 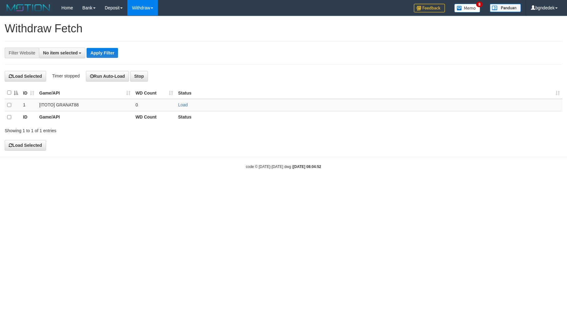 What do you see at coordinates (118, 129) in the screenshot?
I see `div: Showing 1 to 1 of 1 entries` at bounding box center [118, 129].